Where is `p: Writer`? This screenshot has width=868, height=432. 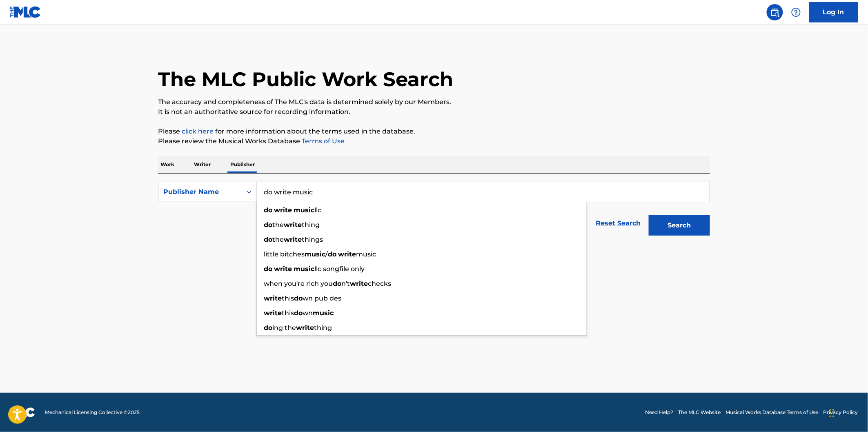
p: Writer is located at coordinates (202, 165).